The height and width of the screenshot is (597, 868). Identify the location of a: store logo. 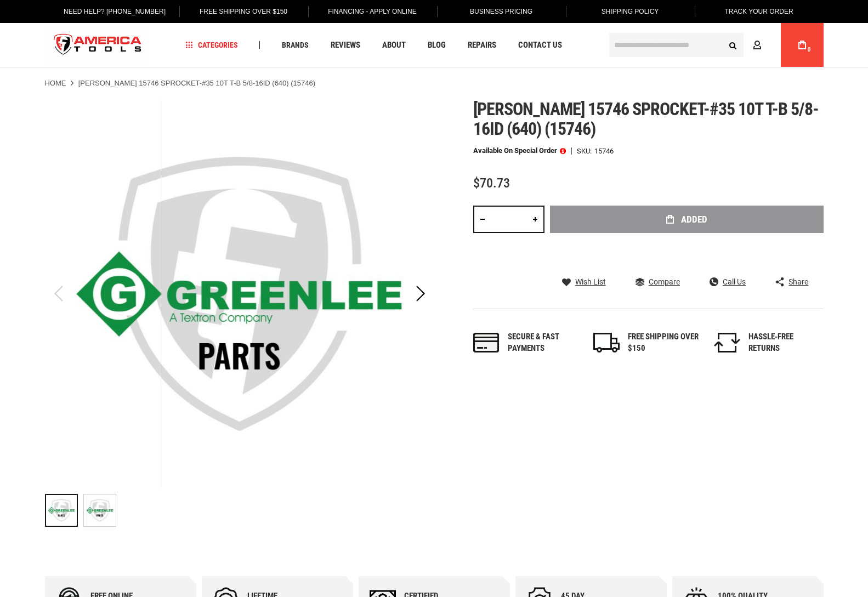
(98, 45).